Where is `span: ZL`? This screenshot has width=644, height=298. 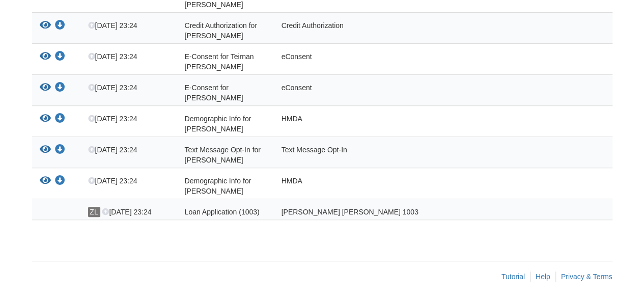
span: ZL is located at coordinates (94, 211).